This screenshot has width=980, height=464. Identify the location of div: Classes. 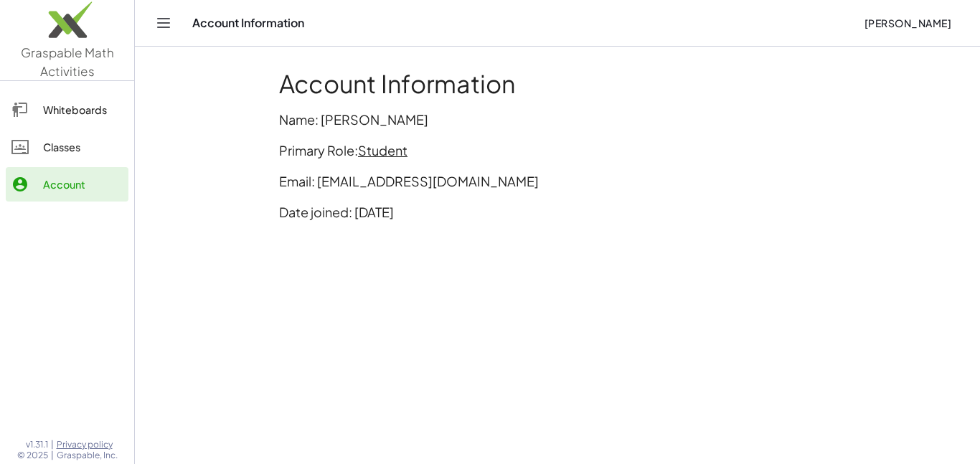
(82, 147).